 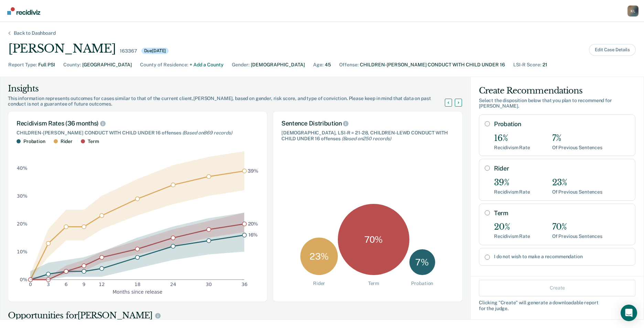 What do you see at coordinates (137, 292) in the screenshot?
I see `text: Months since release` at bounding box center [137, 292].